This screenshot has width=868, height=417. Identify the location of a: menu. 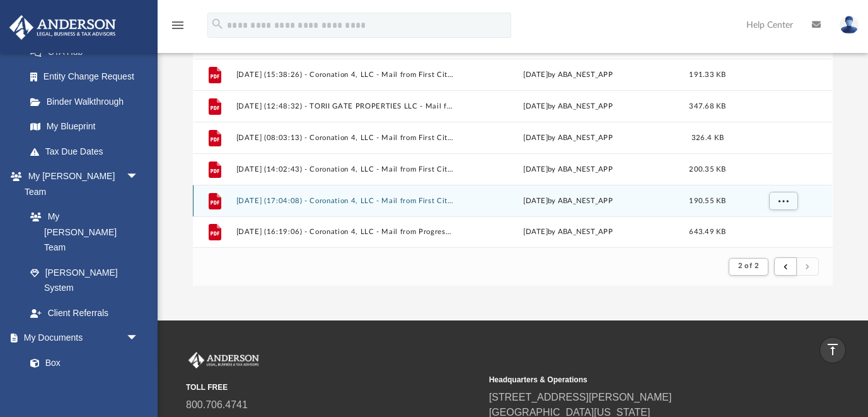
(178, 29).